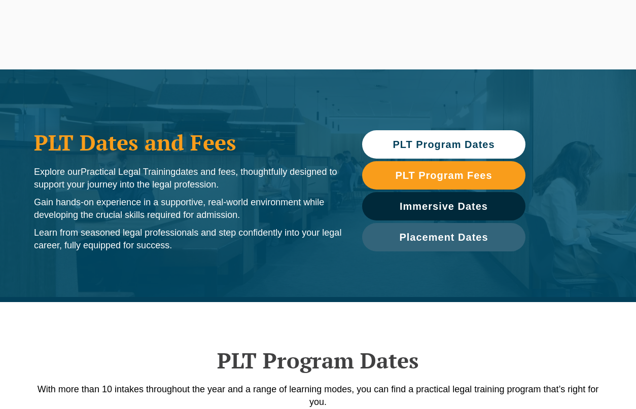 The width and height of the screenshot is (636, 409). Describe the element at coordinates (443, 237) in the screenshot. I see `span: Placement Dates` at that location.